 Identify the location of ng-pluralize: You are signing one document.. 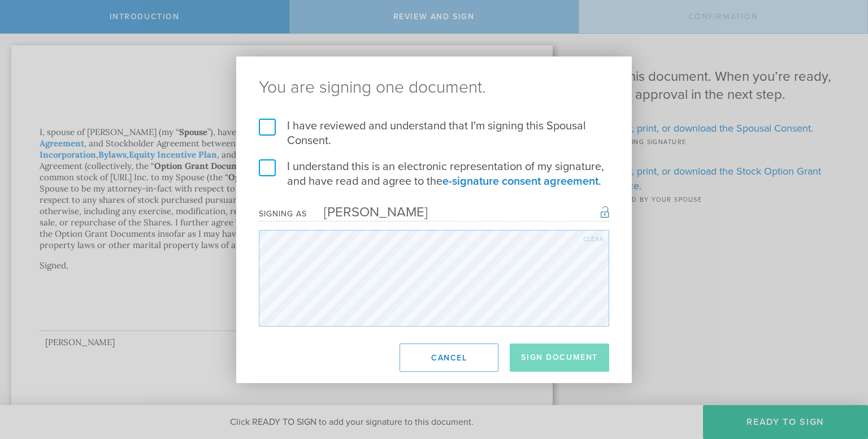
(434, 88).